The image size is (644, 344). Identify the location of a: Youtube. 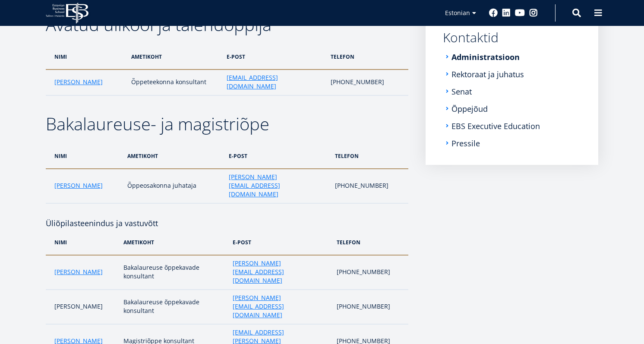
(520, 13).